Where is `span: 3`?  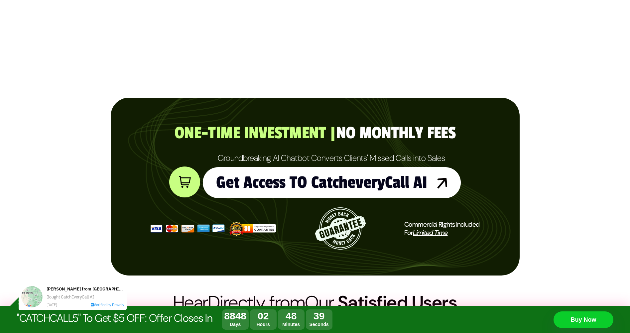 span: 3 is located at coordinates (316, 316).